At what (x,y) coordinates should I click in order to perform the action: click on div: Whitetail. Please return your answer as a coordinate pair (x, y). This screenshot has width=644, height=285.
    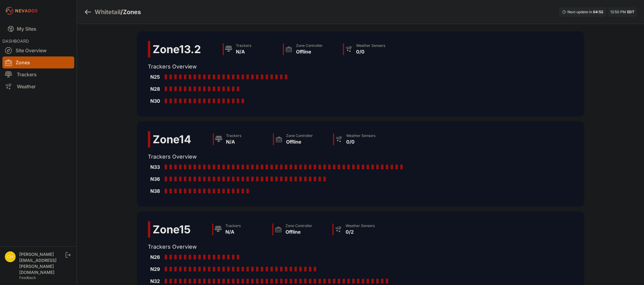
    Looking at the image, I should click on (108, 12).